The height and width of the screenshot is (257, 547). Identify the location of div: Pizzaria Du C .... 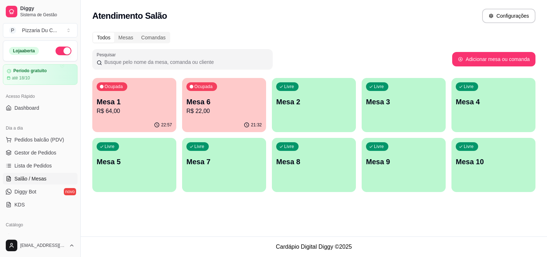
(39, 30).